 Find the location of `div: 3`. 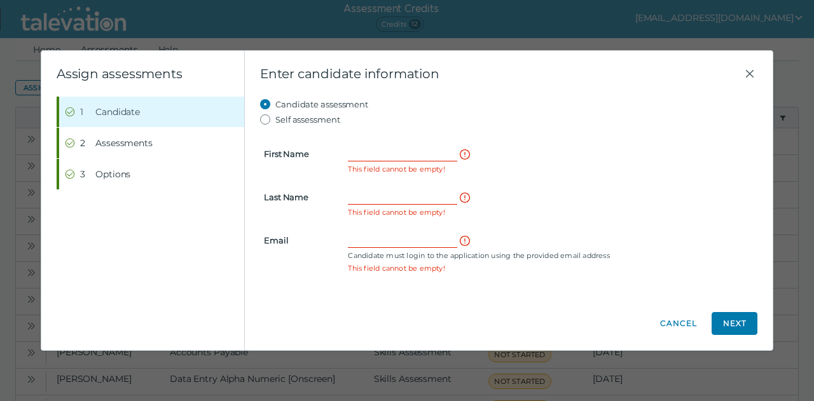

div: 3 is located at coordinates (85, 174).